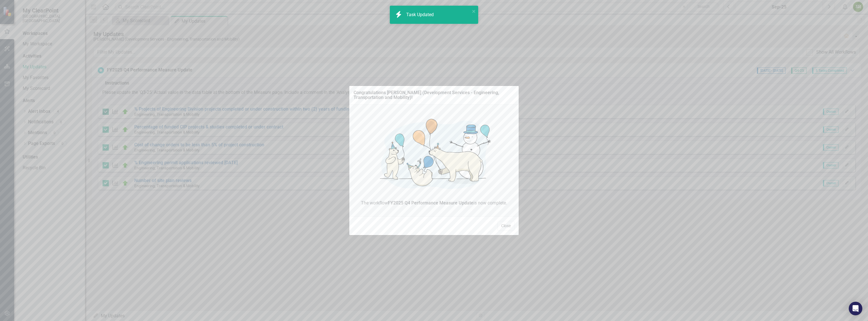  Describe the element at coordinates (434, 154) in the screenshot. I see `img: Congratulations` at that location.